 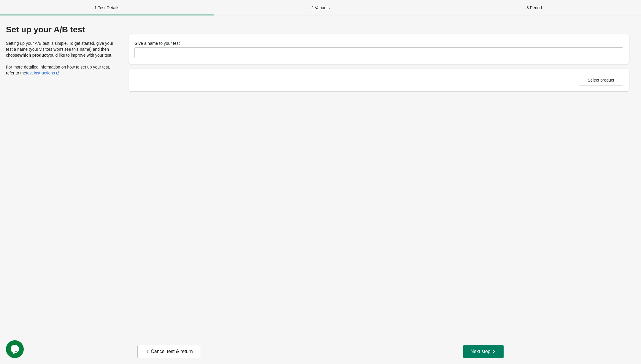 What do you see at coordinates (157, 43) in the screenshot?
I see `label: Give a name to your test` at bounding box center [157, 43].